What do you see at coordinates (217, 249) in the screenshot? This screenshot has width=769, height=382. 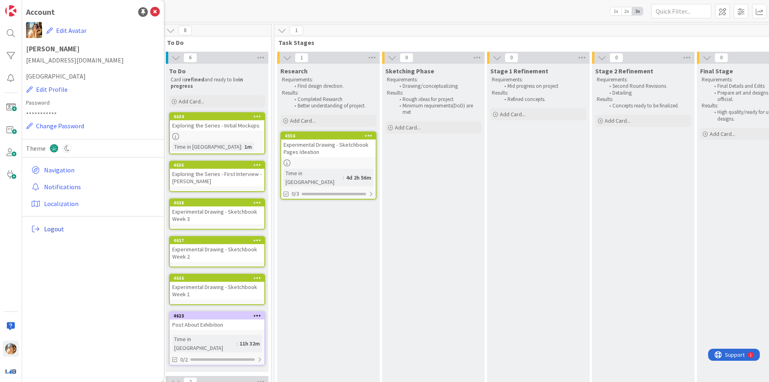 I see `div: 4637Experimental Drawing - Sketchbook Week 2` at bounding box center [217, 249].